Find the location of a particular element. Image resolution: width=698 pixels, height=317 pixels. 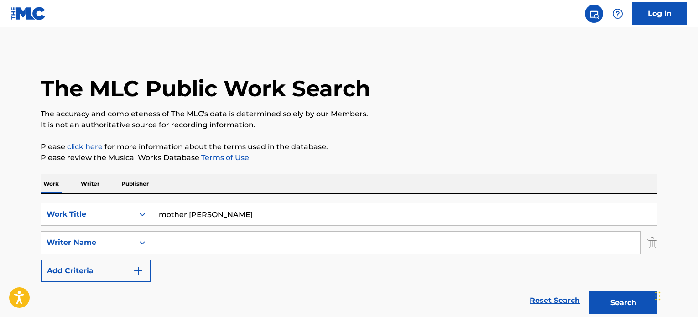

button: Add Criteria is located at coordinates (96, 271).